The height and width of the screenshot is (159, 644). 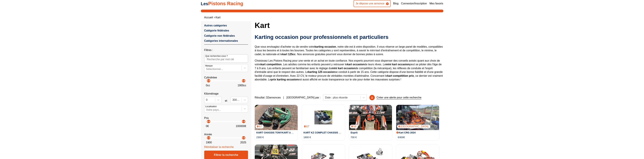 I want to click on a: Connexion/Inscription, so click(x=414, y=4).